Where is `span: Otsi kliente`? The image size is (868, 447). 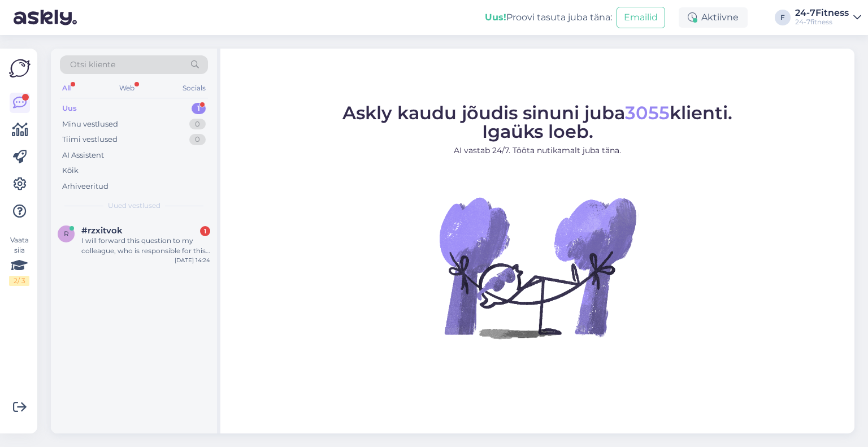
span: Otsi kliente is located at coordinates (93, 64).